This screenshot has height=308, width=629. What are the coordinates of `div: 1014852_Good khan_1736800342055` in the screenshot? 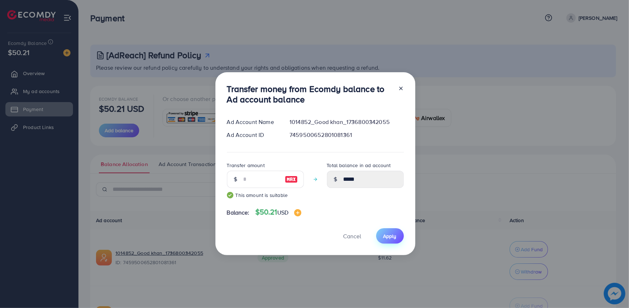 It's located at (346, 122).